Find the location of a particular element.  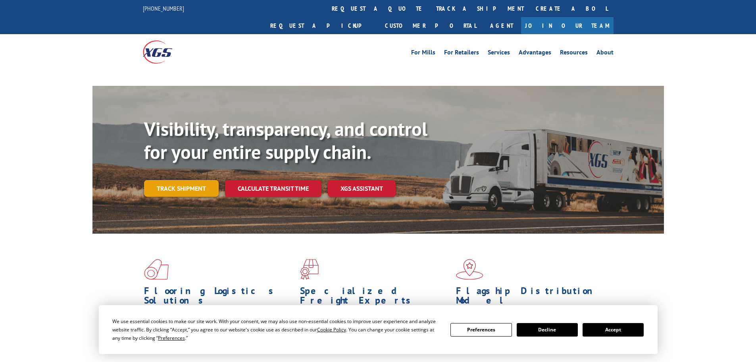

button: Preferences is located at coordinates (481, 329).